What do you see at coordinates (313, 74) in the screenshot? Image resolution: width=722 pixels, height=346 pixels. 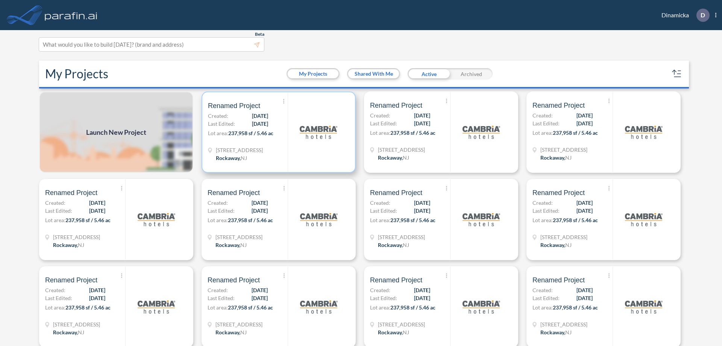 I see `button: My Projects` at bounding box center [313, 74].